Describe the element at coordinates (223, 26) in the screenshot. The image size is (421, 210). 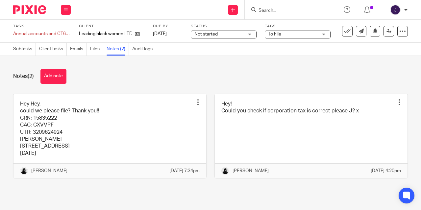
I see `label: Status` at that location.